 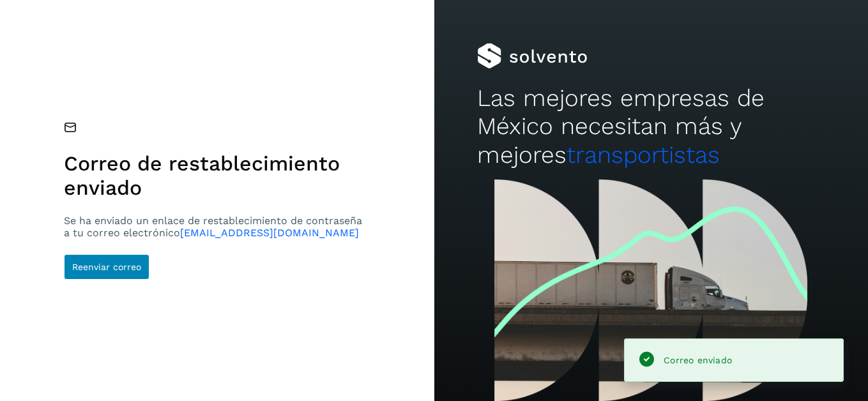 I want to click on h2: Las mejores empresas de México necesitan más y mejores, so click(x=651, y=127).